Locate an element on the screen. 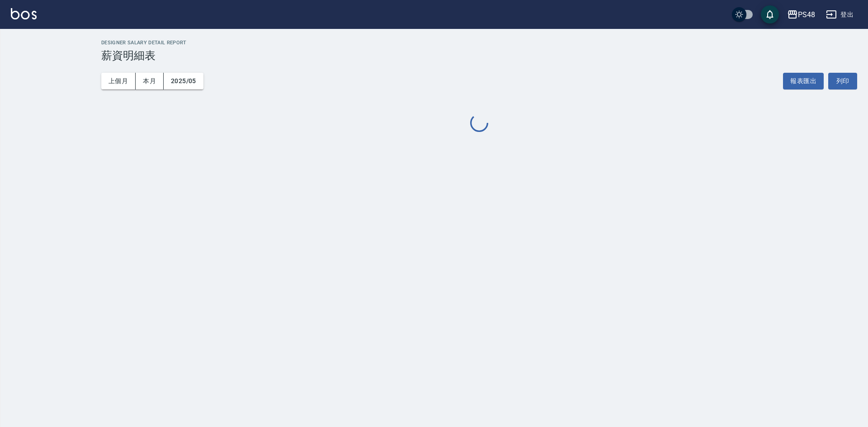  button: save is located at coordinates (770, 14).